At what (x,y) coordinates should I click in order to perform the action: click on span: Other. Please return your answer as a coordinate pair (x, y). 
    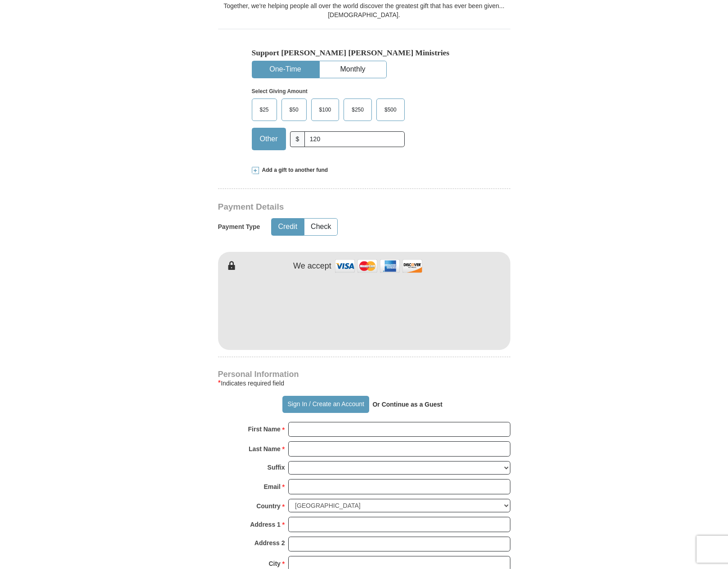
    Looking at the image, I should click on (269, 139).